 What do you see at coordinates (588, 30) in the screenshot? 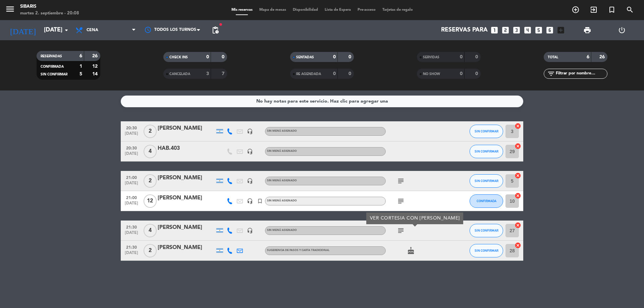
I see `span: print` at bounding box center [588, 30].